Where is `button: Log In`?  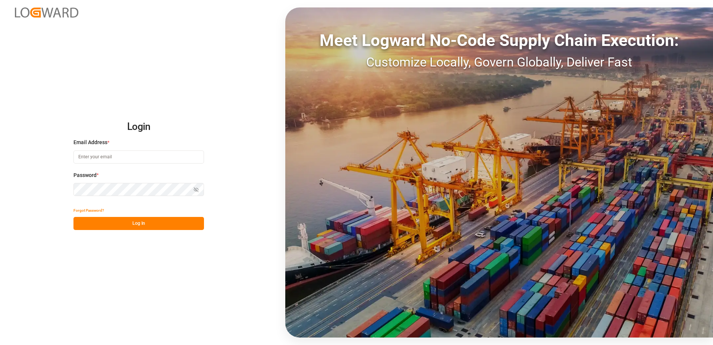
button: Log In is located at coordinates (139, 223).